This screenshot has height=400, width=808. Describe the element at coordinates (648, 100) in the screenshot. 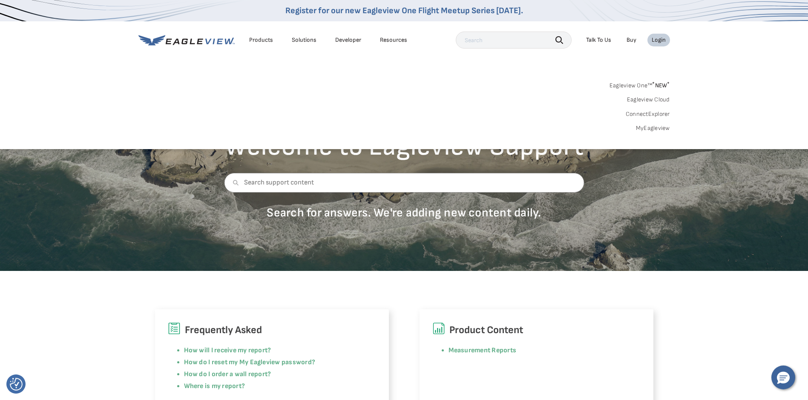

I see `a: Eagleview Cloud` at that location.